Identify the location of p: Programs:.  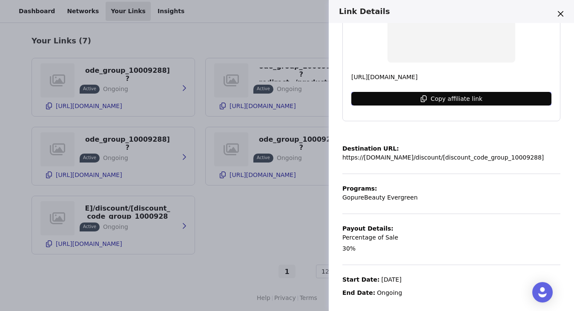
(380, 189).